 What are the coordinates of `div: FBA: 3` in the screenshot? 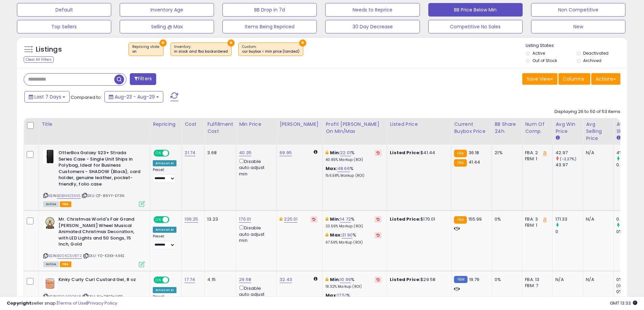 It's located at (536, 219).